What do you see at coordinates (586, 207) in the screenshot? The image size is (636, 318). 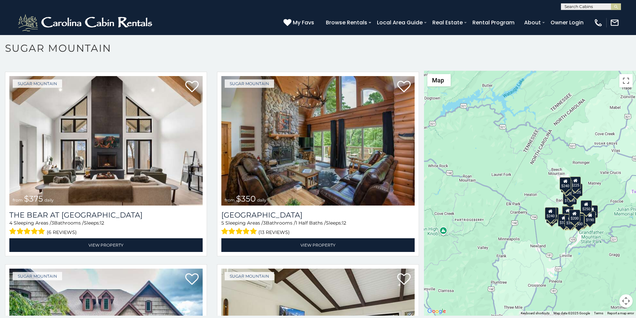 I see `div: $250` at bounding box center [586, 207].